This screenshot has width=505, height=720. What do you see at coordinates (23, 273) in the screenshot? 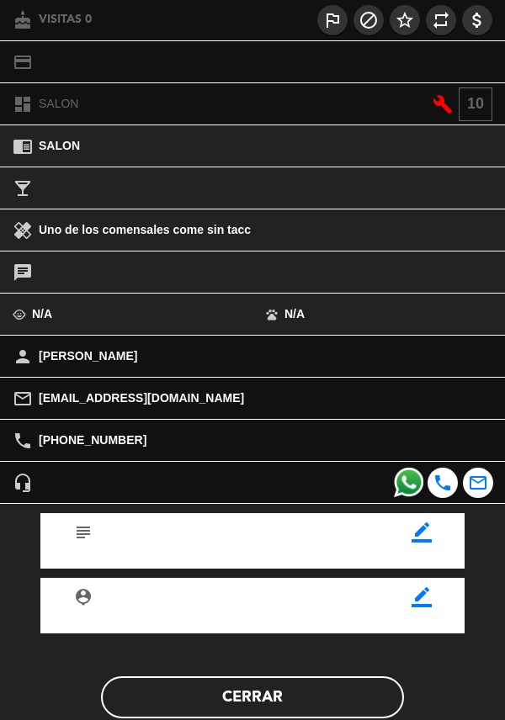
I see `i: chat` at bounding box center [23, 273].